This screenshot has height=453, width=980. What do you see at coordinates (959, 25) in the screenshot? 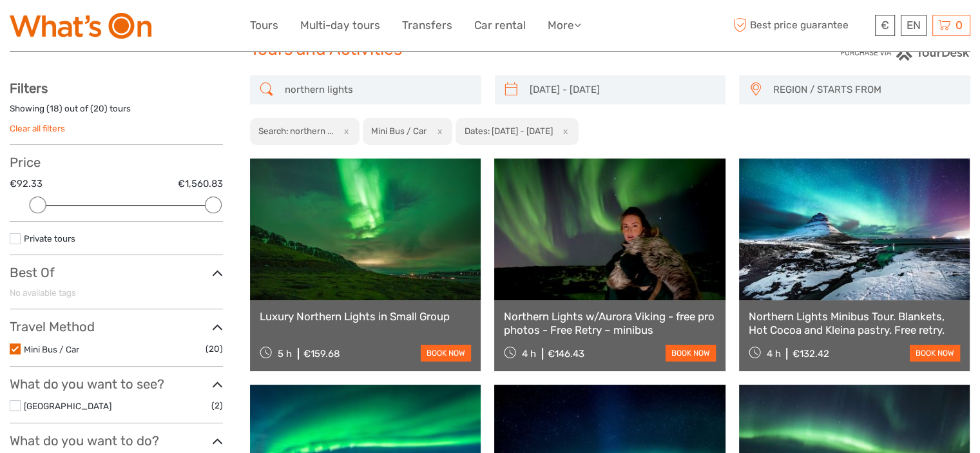
I see `span: 0` at bounding box center [959, 25].